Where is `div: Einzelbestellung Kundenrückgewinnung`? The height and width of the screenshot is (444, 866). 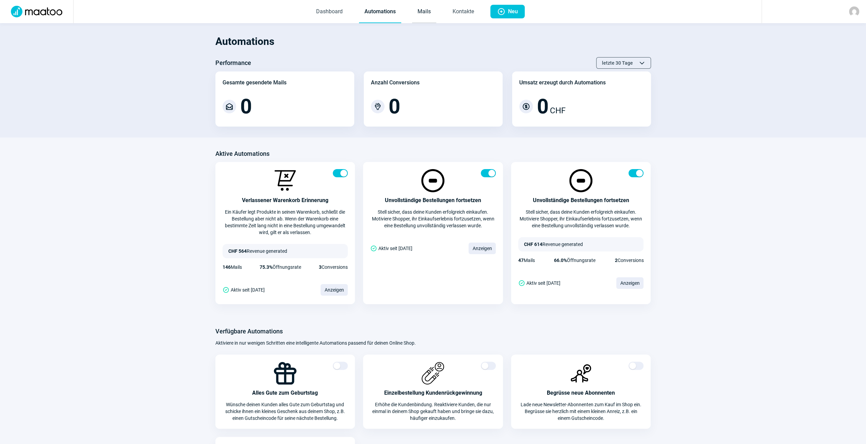 div: Einzelbestellung Kundenrückgewinnung is located at coordinates (433, 393).